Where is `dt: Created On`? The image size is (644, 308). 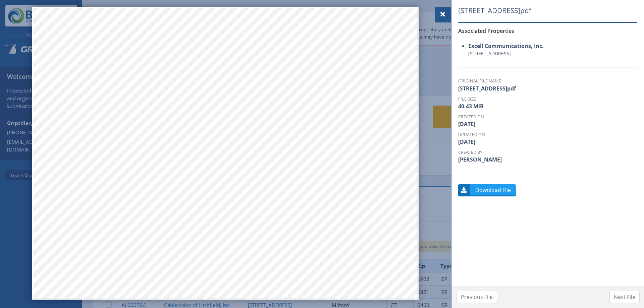
dt: Created On is located at coordinates (548, 117).